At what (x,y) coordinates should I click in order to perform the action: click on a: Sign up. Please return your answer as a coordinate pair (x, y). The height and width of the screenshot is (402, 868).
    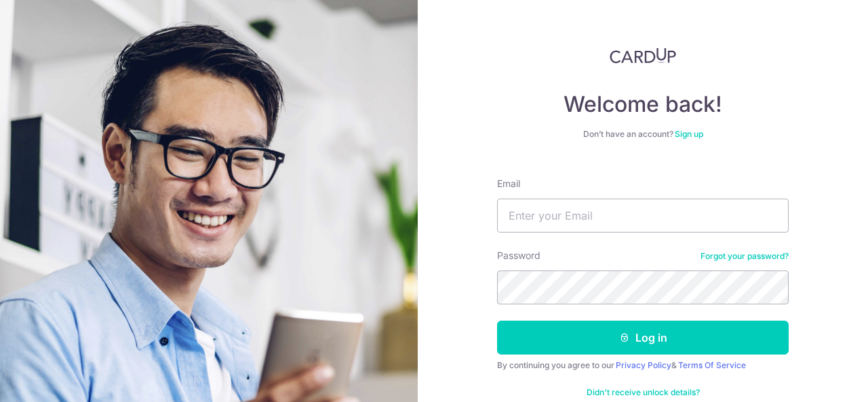
    Looking at the image, I should click on (689, 134).